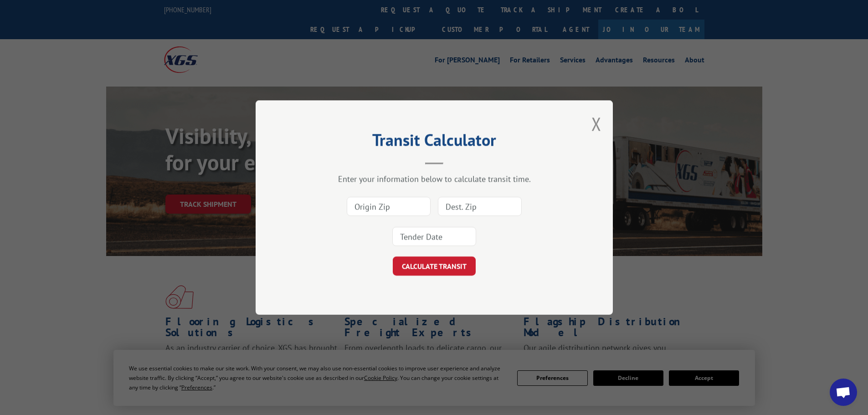 The width and height of the screenshot is (868, 415). Describe the element at coordinates (434, 266) in the screenshot. I see `button: CALCULATE TRANSIT` at that location.